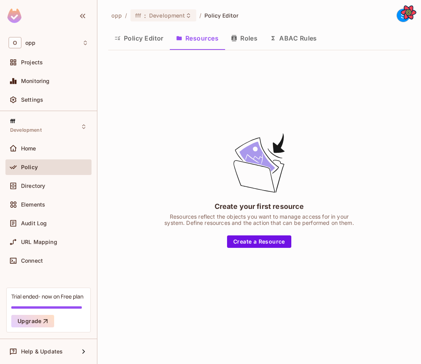  I want to click on span: URL Mapping, so click(39, 242).